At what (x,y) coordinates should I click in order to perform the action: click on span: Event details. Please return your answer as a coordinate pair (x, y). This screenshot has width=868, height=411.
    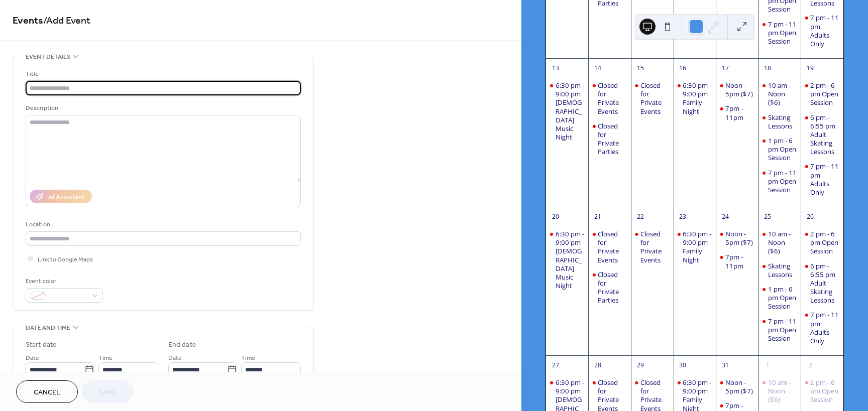
    Looking at the image, I should click on (48, 57).